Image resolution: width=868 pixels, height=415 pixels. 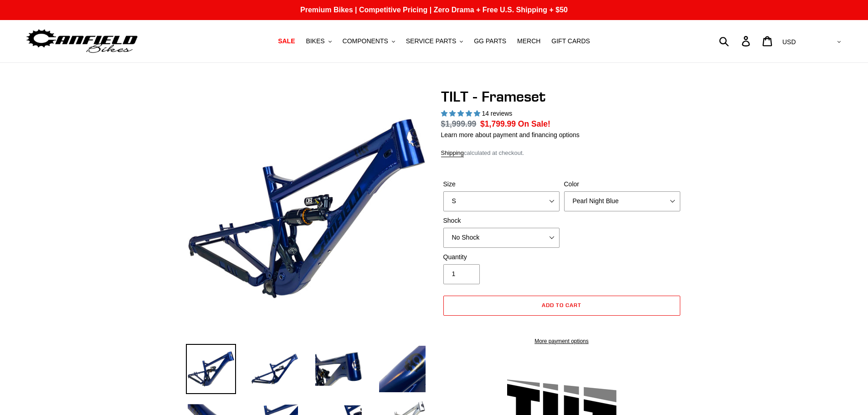 I want to click on span: BIKES, so click(x=315, y=41).